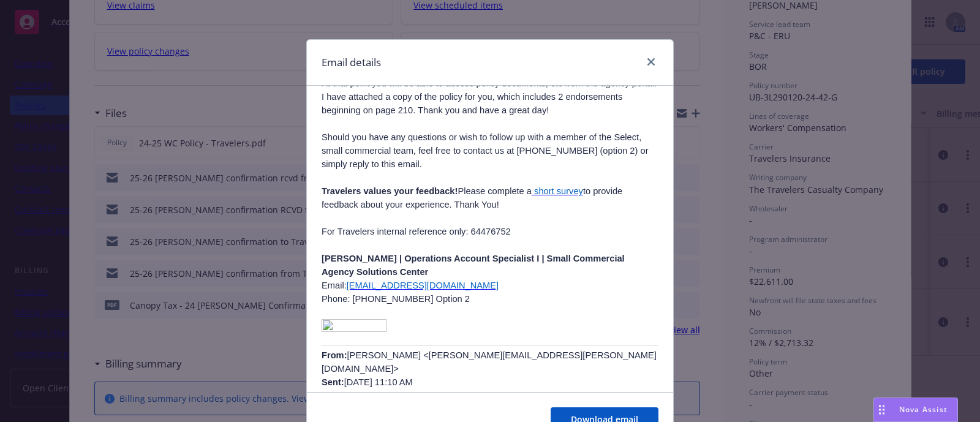 The image size is (980, 422). I want to click on p: Please complete a to provide feedback about your experience. Thank You!, so click(490, 198).